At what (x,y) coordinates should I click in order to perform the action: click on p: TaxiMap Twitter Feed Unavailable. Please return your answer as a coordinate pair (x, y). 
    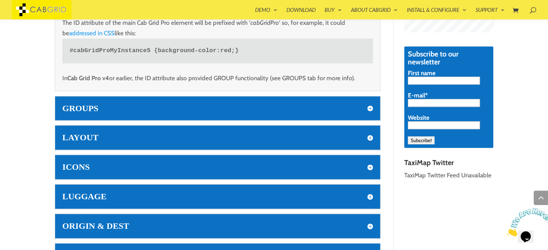
    Looking at the image, I should click on (448, 175).